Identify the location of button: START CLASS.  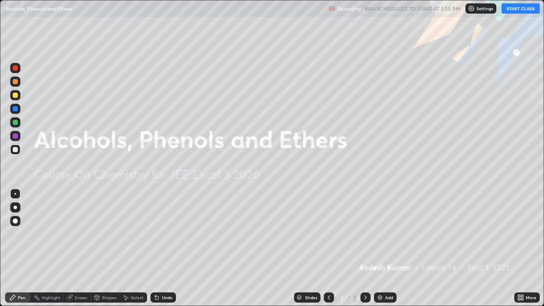
(521, 9).